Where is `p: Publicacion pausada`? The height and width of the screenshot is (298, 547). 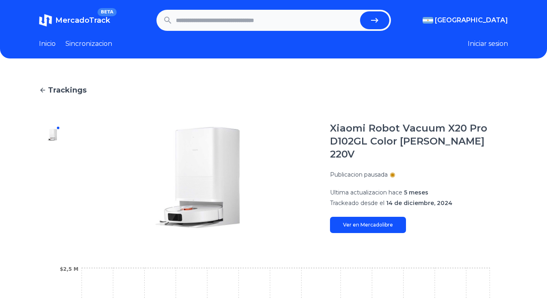 p: Publicacion pausada is located at coordinates (359, 175).